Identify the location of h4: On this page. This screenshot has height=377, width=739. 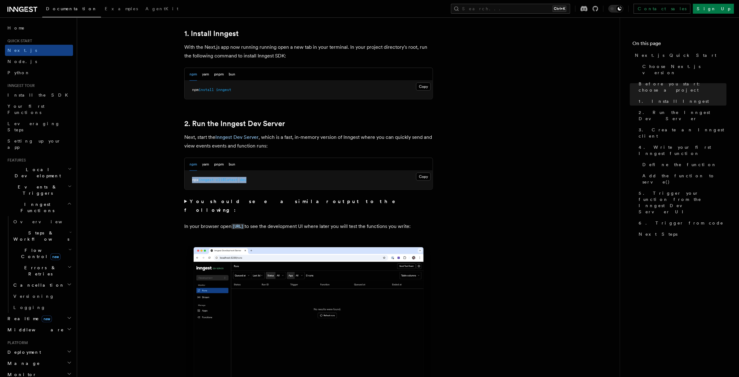
(680, 45).